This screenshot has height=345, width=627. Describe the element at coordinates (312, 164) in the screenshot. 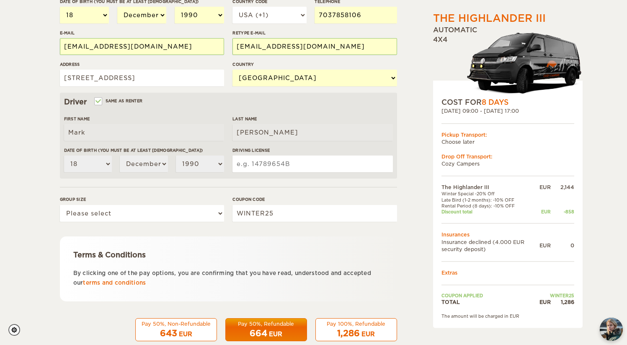

I see `input: e.g. 14789654B` at that location.